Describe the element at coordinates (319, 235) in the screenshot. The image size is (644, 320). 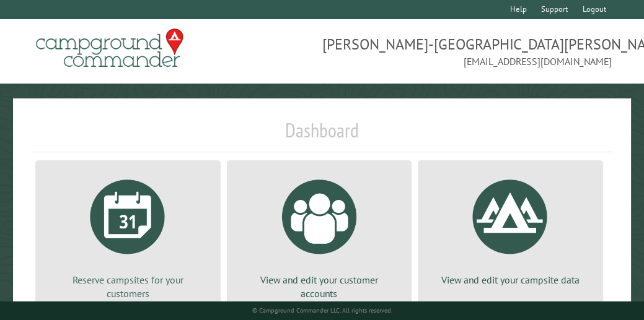
I see `a: View and edit your customer accounts` at that location.